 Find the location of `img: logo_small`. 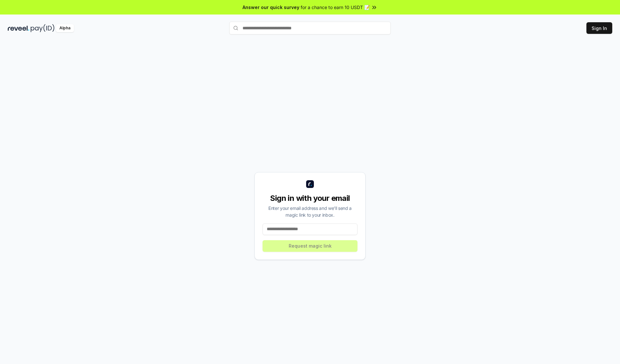

img: logo_small is located at coordinates (310, 184).